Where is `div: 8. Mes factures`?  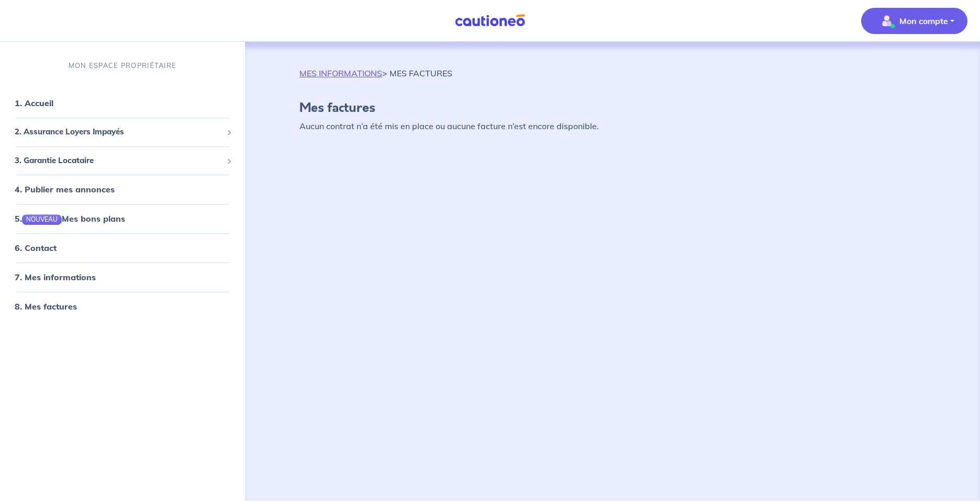 div: 8. Mes factures is located at coordinates (123, 307).